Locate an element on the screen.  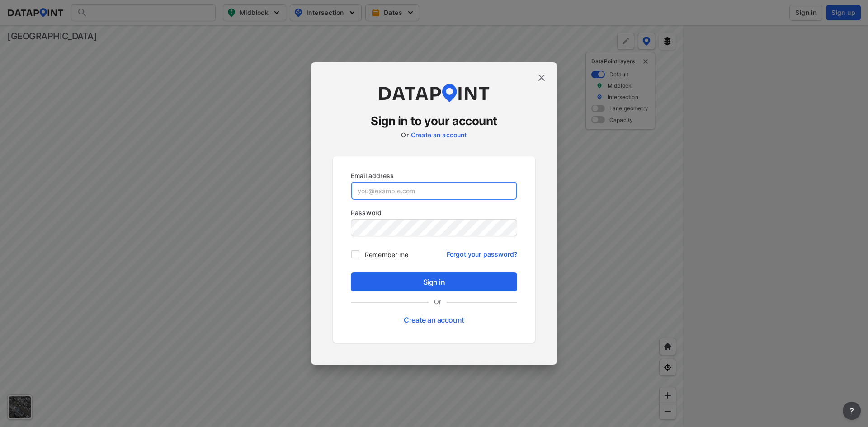
h3: Sign in to your account is located at coordinates (434, 121).